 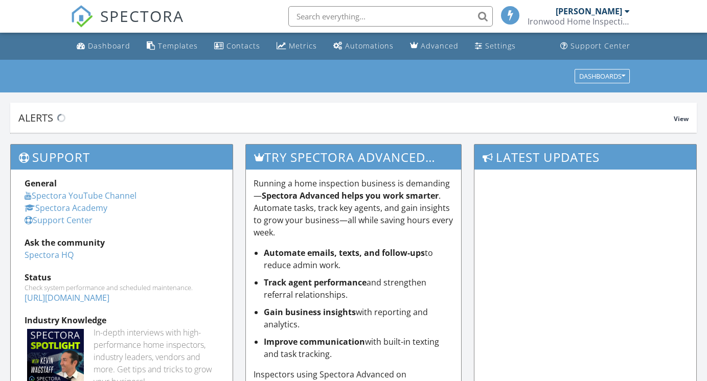 What do you see at coordinates (122, 243) in the screenshot?
I see `div: Ask the community` at bounding box center [122, 243].